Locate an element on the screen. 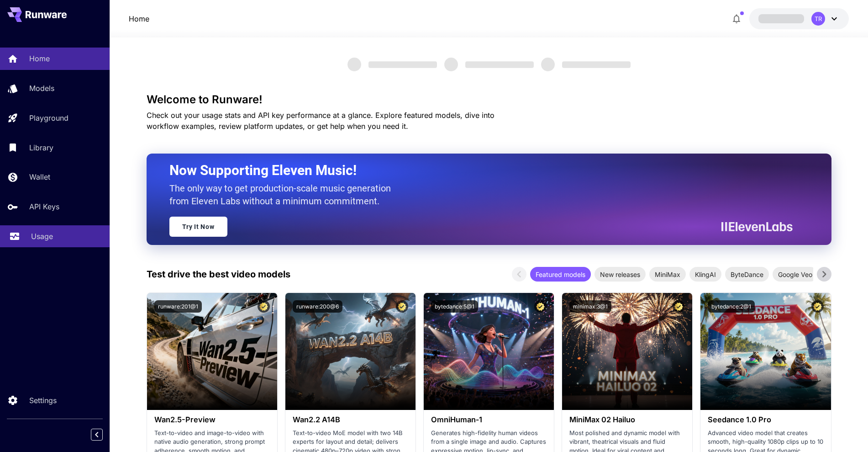 This screenshot has height=452, width=868. p: Playground is located at coordinates (49, 118).